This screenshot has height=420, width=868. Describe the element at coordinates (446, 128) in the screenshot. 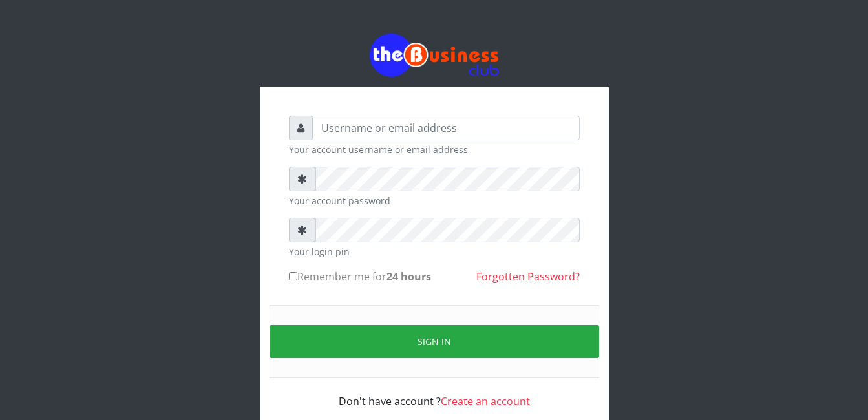

I see `input: Username or email address` at that location.